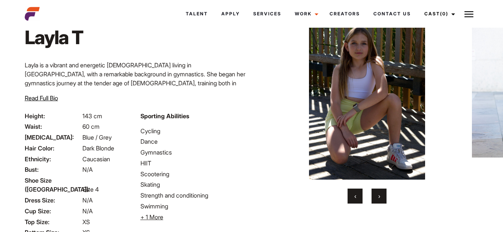 Image resolution: width=503 pixels, height=232 pixels. Describe the element at coordinates (53, 222) in the screenshot. I see `span: Top Size:` at that location.